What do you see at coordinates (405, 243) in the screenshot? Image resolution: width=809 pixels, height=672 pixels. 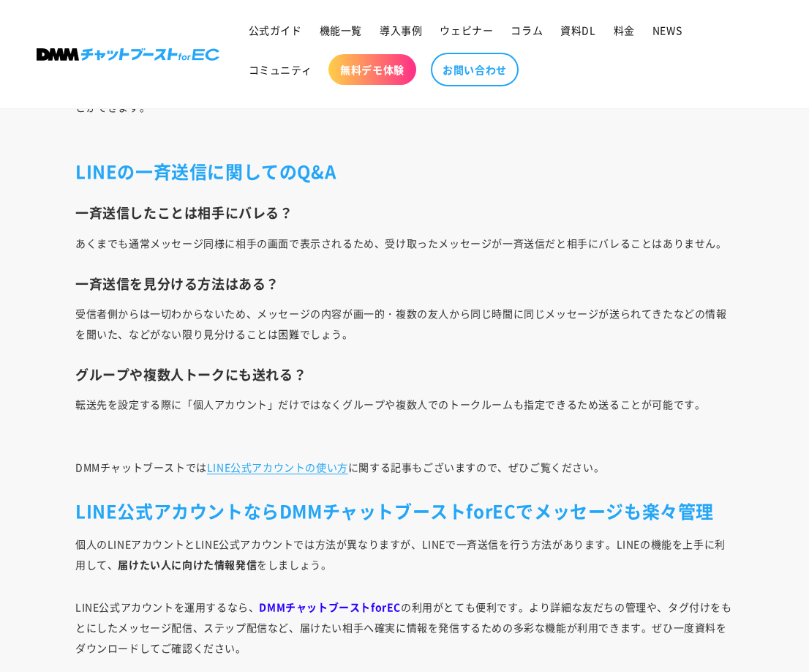 I see `p: あくまでも通常メッセージ同様に相手の画面で表示されるため、受け取ったメッセージが一斉送信だと相手にバレることはありません。` at bounding box center [405, 243].